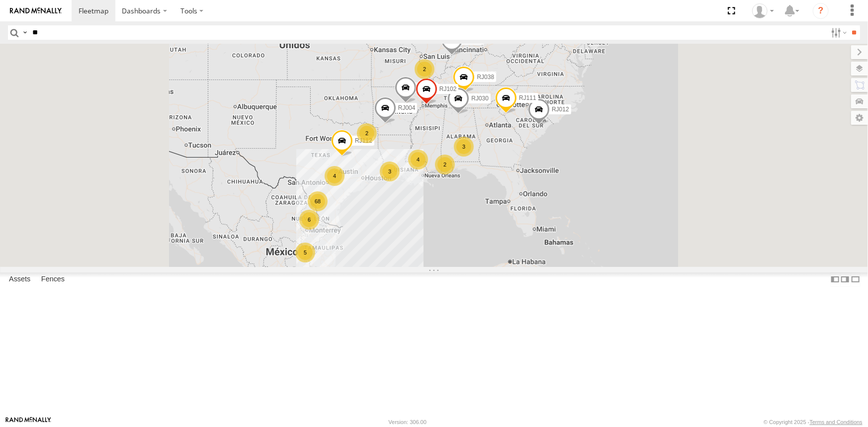 Image resolution: width=868 pixels, height=427 pixels. Describe the element at coordinates (838, 32) in the screenshot. I see `label: Search Filter Options` at that location.